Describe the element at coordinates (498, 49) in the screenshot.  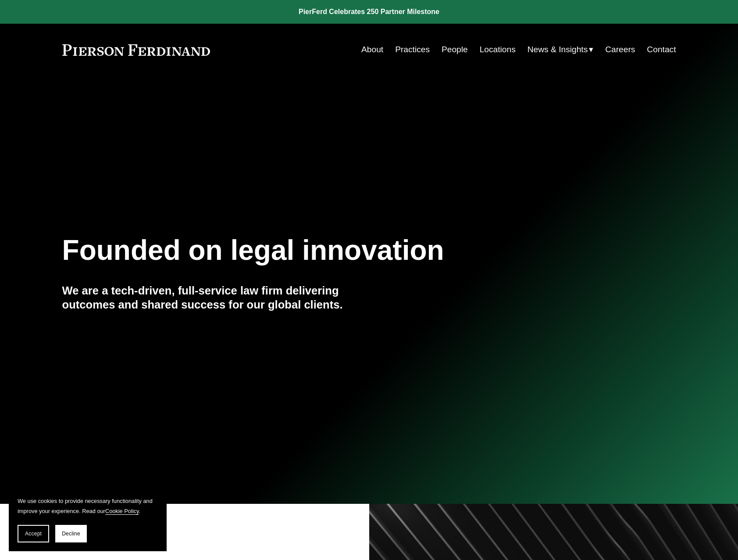
I see `a: Locations` at that location.